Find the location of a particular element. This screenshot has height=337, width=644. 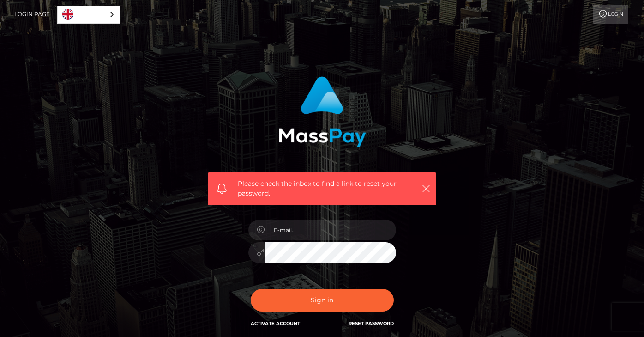

a: Login Page is located at coordinates (32, 14).